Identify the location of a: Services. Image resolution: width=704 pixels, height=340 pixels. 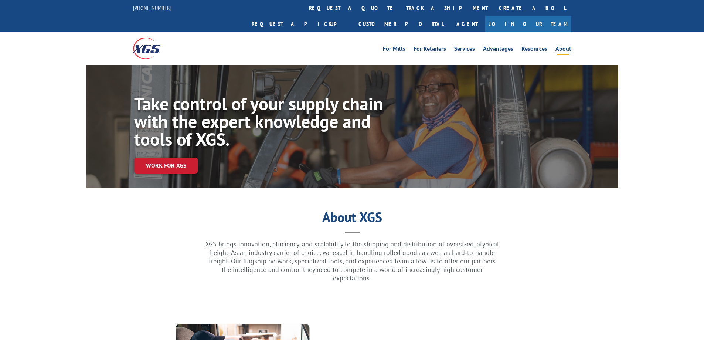
(465, 50).